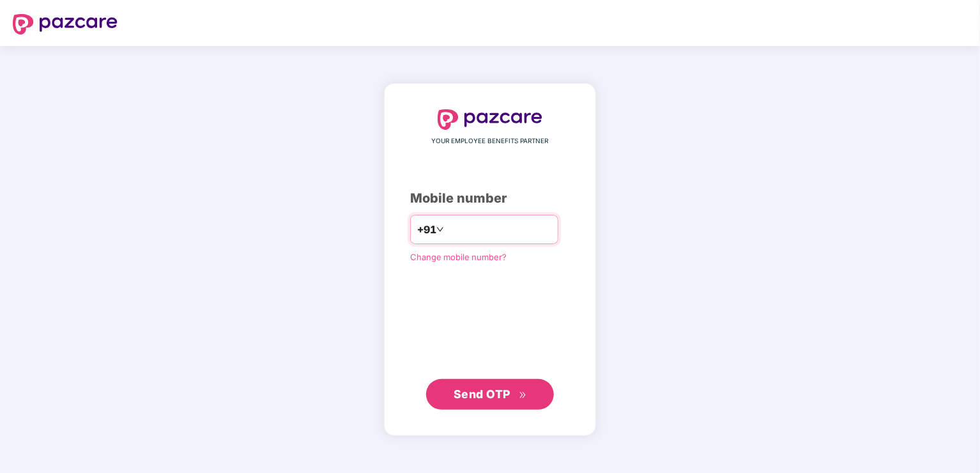 The image size is (980, 473). What do you see at coordinates (490, 141) in the screenshot?
I see `span: YOUR EMPLOYEE BENEFITS PARTNER` at bounding box center [490, 141].